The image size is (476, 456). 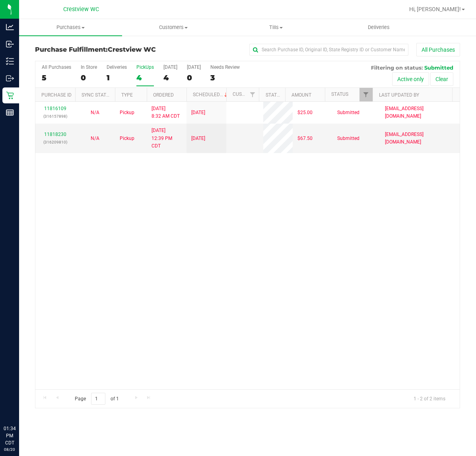 What do you see at coordinates (10, 27) in the screenshot?
I see `inline-svg: Analytics` at bounding box center [10, 27].